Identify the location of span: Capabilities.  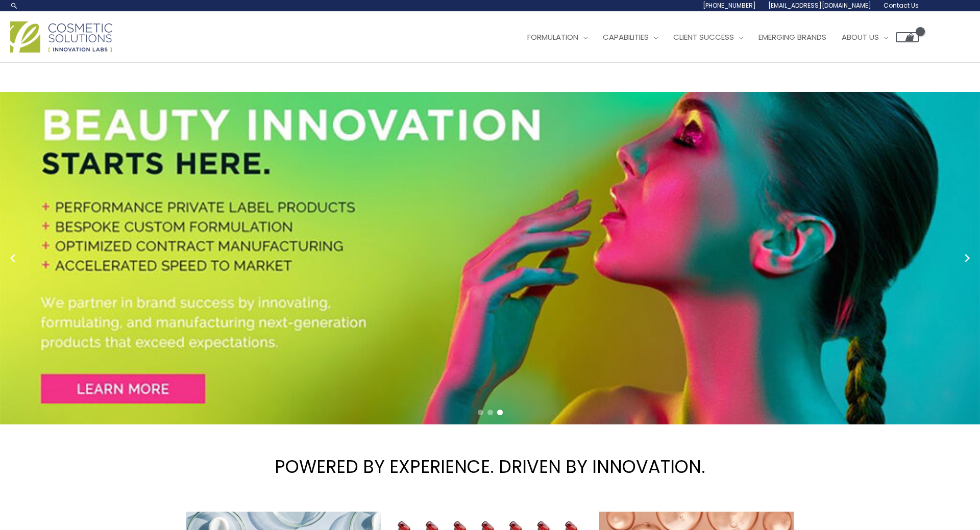
(625, 36).